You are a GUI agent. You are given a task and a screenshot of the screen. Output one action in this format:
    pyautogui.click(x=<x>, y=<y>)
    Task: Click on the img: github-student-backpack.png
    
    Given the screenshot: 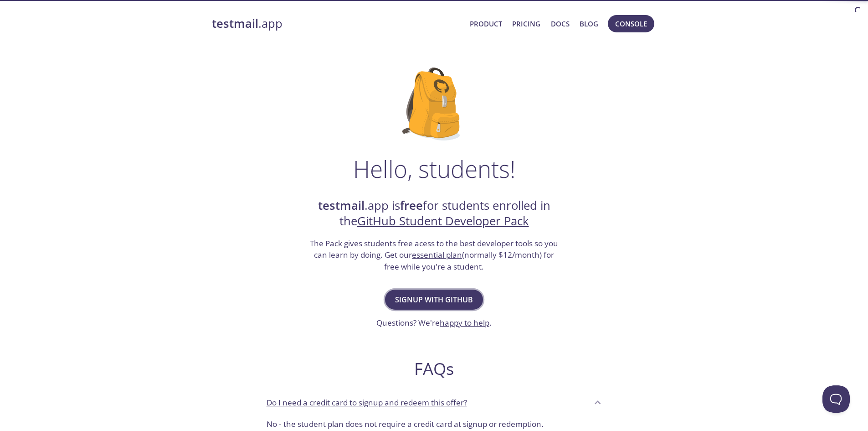 What is the action you would take?
    pyautogui.click(x=434, y=104)
    